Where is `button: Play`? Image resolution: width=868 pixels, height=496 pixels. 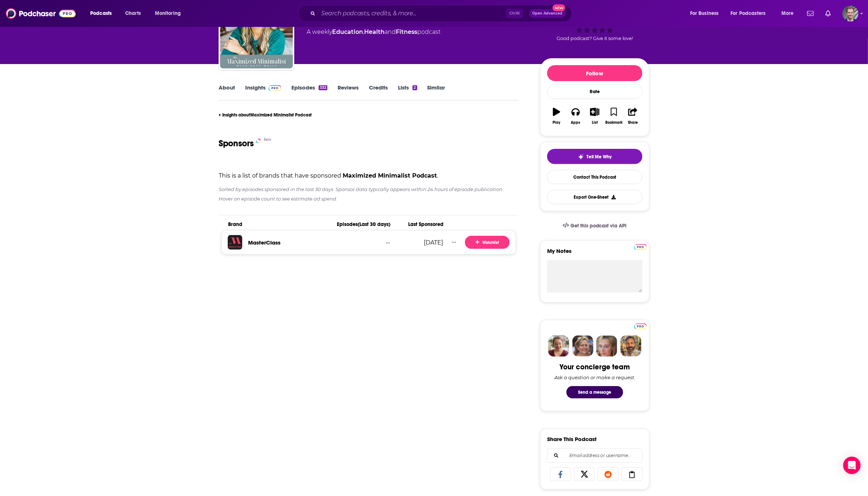
button: Play is located at coordinates (557, 116).